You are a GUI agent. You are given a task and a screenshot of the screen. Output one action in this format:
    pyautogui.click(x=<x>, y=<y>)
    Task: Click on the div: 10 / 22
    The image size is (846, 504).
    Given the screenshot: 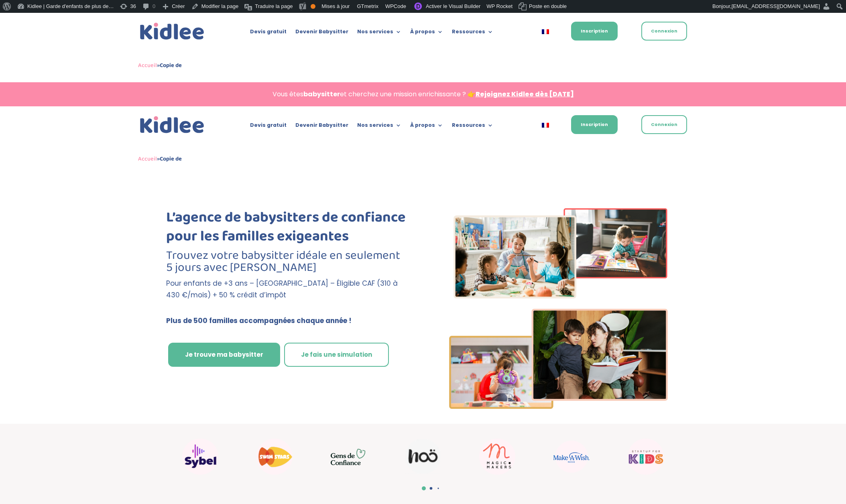 What is the action you would take?
    pyautogui.click(x=349, y=457)
    